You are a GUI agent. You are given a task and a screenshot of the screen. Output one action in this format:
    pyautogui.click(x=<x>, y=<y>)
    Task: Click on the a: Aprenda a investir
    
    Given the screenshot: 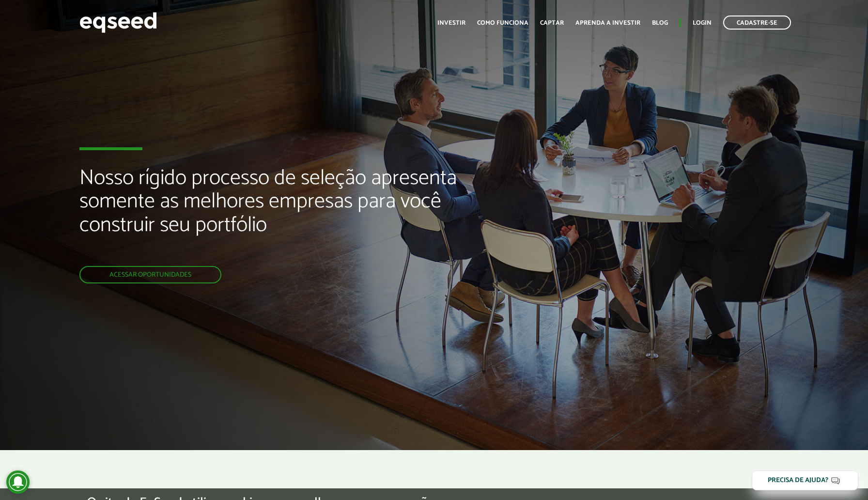 What is the action you would take?
    pyautogui.click(x=608, y=23)
    